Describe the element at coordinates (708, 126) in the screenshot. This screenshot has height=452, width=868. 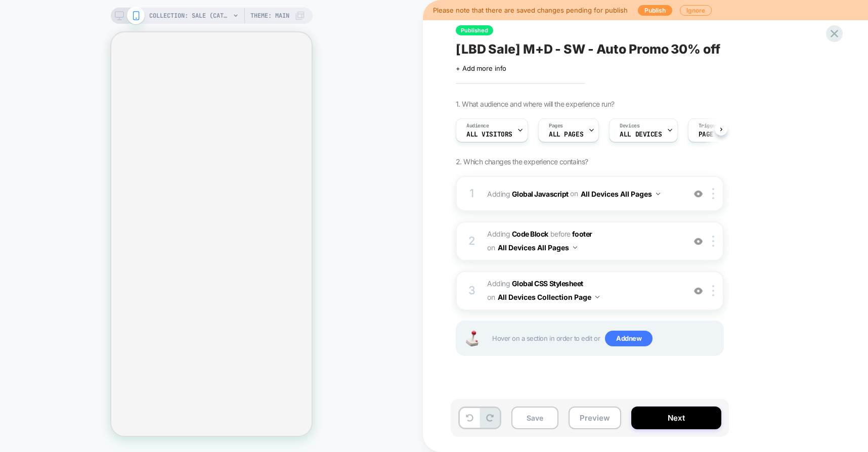
I see `span: Trigger` at that location.